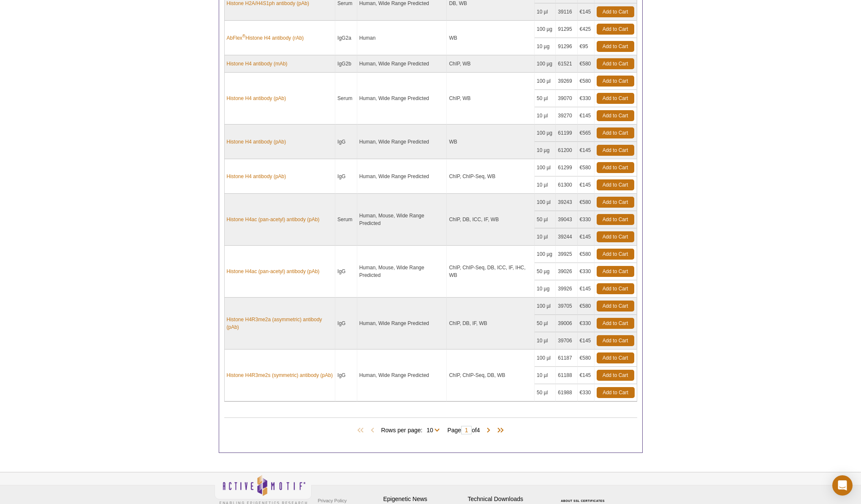 The height and width of the screenshot is (504, 861). Describe the element at coordinates (490, 176) in the screenshot. I see `td: ChIP, ChIP-Seq, WB` at that location.